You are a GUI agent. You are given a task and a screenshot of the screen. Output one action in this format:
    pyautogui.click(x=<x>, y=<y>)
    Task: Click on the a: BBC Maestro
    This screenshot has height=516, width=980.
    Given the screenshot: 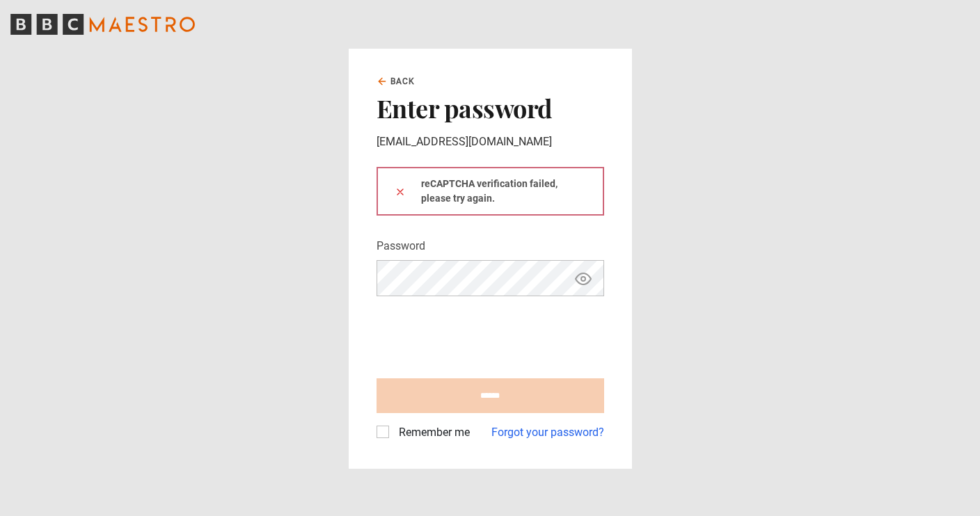 What is the action you would take?
    pyautogui.click(x=103, y=24)
    